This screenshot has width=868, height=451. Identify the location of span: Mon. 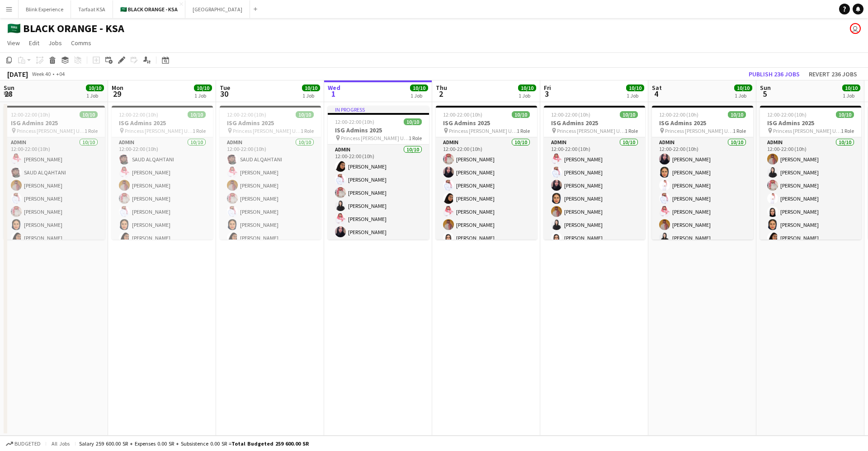
(118, 88).